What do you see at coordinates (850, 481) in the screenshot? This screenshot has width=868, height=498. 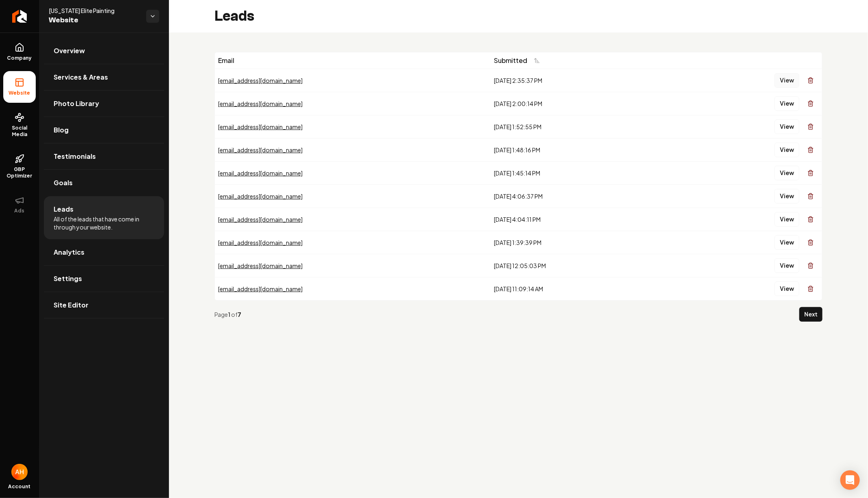 I see `div: Open Intercom Messenger` at bounding box center [850, 481].